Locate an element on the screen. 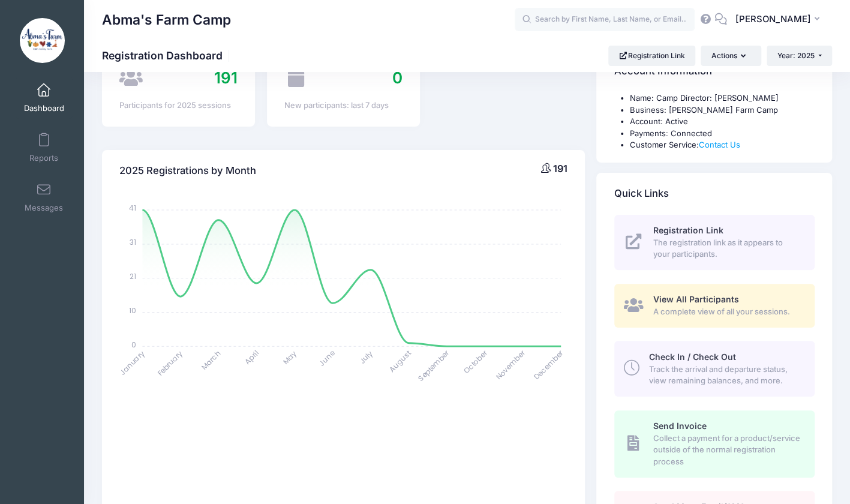  a: View All Participants A complete view of all your sessions. is located at coordinates (714, 305).